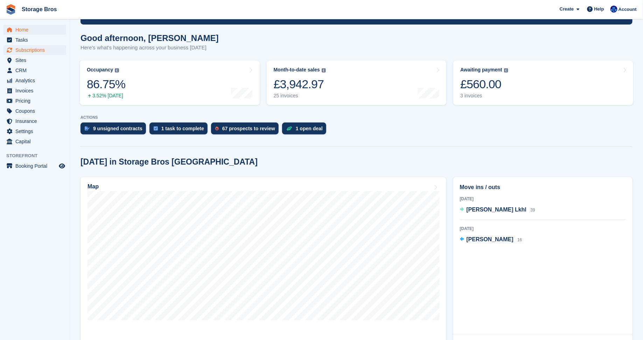 The width and height of the screenshot is (643, 340). What do you see at coordinates (36, 30) in the screenshot?
I see `span: Home` at bounding box center [36, 30].